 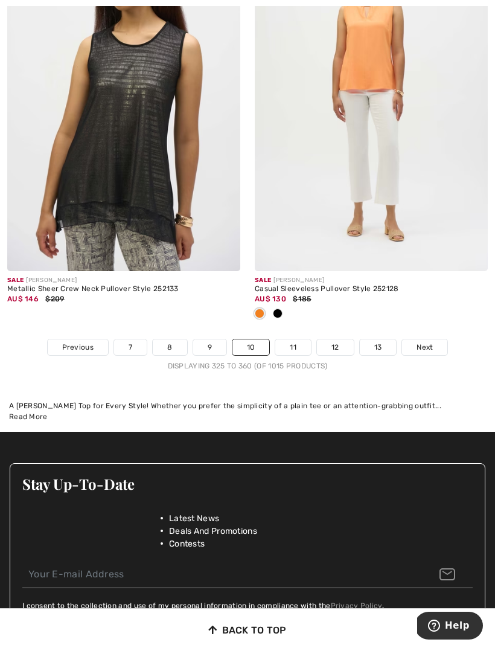 What do you see at coordinates (424, 347) in the screenshot?
I see `a: Next` at bounding box center [424, 347].